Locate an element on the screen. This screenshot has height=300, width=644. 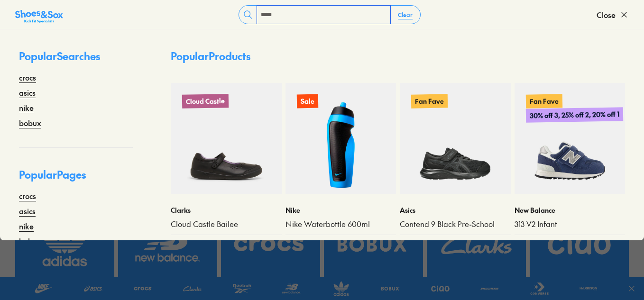
button: Close is located at coordinates (613, 15).